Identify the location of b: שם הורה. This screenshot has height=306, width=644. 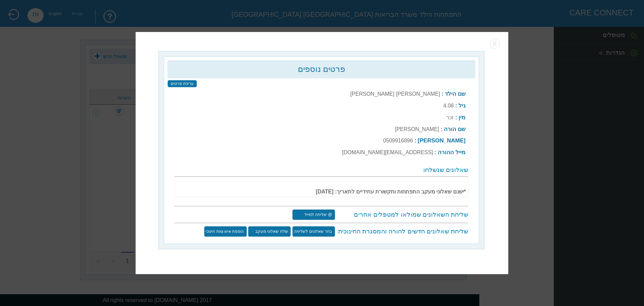
(455, 128).